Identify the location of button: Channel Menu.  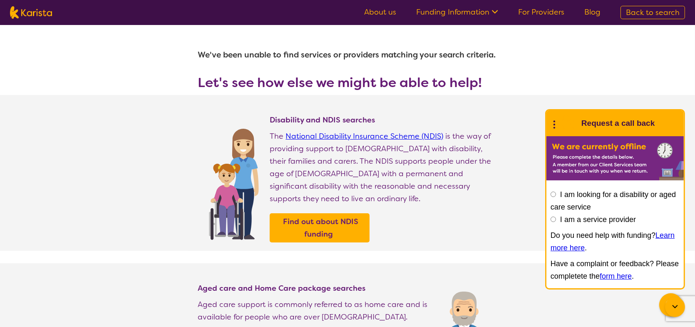
(671, 305).